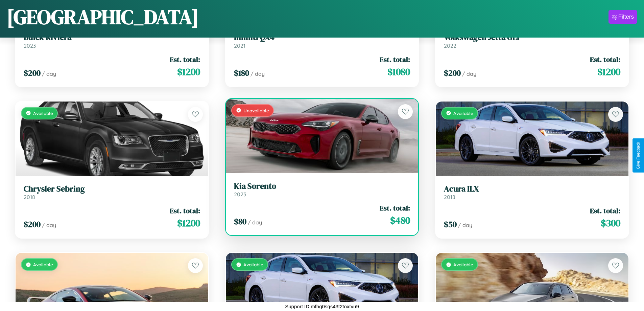  Describe the element at coordinates (623, 17) in the screenshot. I see `button: Filters` at that location.